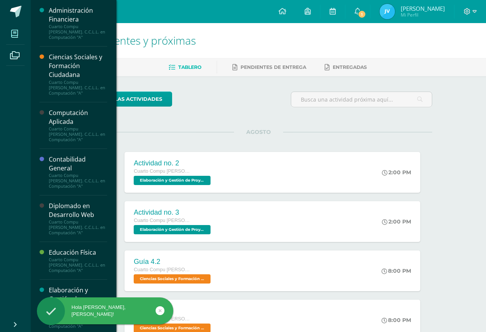 The width and height of the screenshot is (486, 332). I want to click on img: 0edbb7f1b5ed660522841b85fd4d92f8.png, so click(387, 12).